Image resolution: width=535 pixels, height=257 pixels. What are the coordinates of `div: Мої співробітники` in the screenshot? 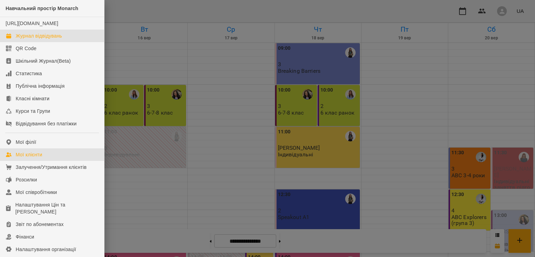 It's located at (36, 192).